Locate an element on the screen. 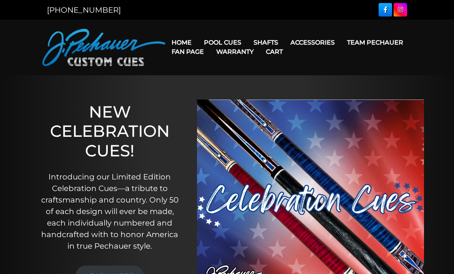 This screenshot has width=454, height=274. a: Team Pechauer is located at coordinates (375, 42).